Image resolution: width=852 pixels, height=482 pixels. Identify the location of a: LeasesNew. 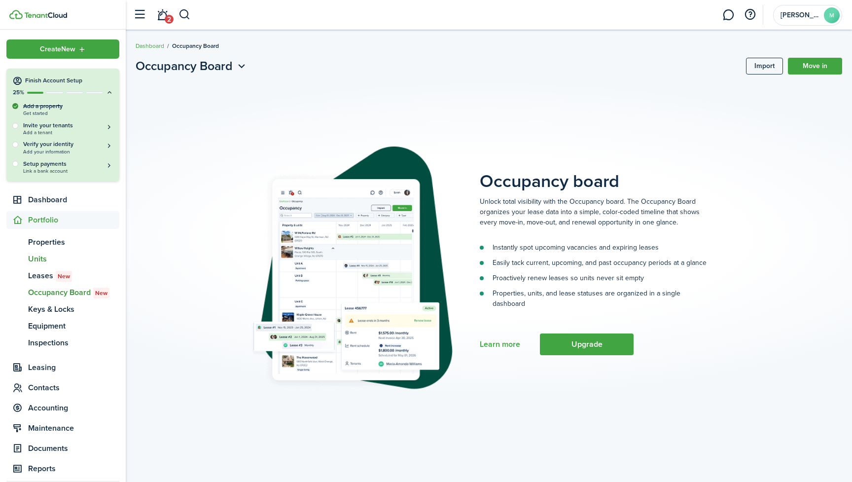
(63, 276).